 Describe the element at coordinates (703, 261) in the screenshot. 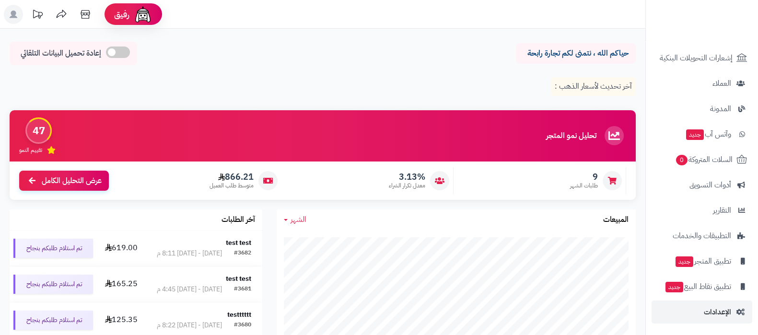

I see `span: تطبيق المتجر` at that location.